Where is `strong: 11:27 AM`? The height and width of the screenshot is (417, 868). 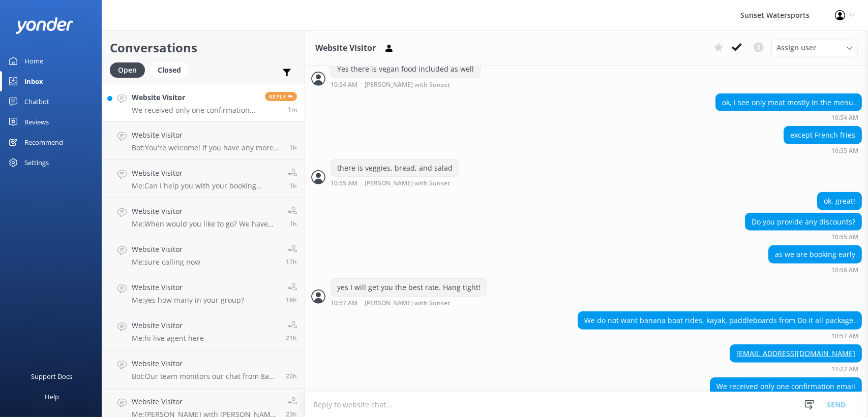
strong: 11:27 AM is located at coordinates (845, 370).